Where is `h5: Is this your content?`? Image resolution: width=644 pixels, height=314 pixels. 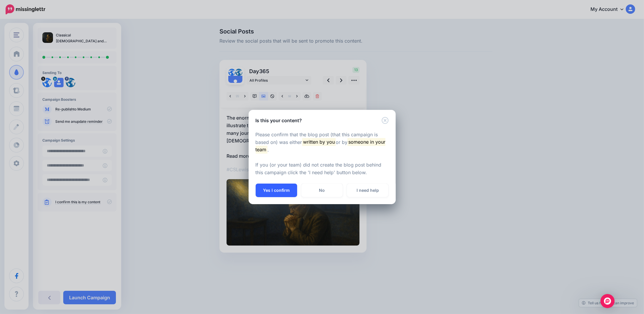 h5: Is this your content? is located at coordinates (279, 121).